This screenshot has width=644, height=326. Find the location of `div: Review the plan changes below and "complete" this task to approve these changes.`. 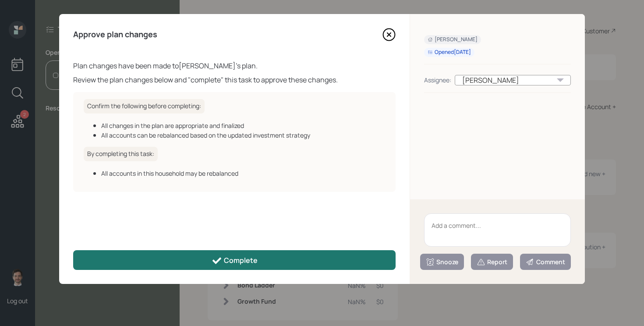

div: Review the plan changes below and "complete" this task to approve these changes. is located at coordinates (234, 80).